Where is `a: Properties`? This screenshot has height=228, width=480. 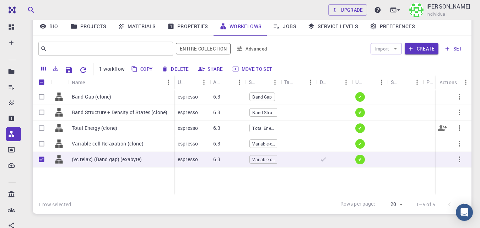
a: Properties is located at coordinates (188, 26).